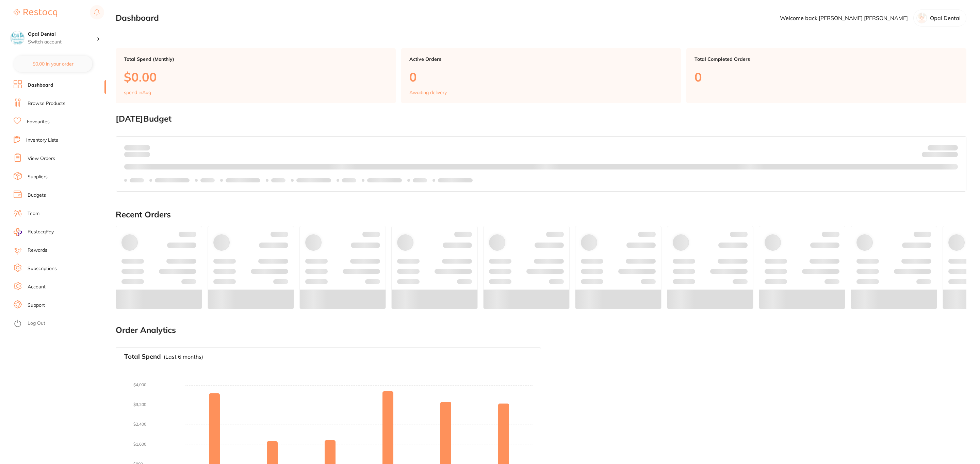 This screenshot has width=980, height=464. I want to click on p: Total Completed Orders, so click(826, 59).